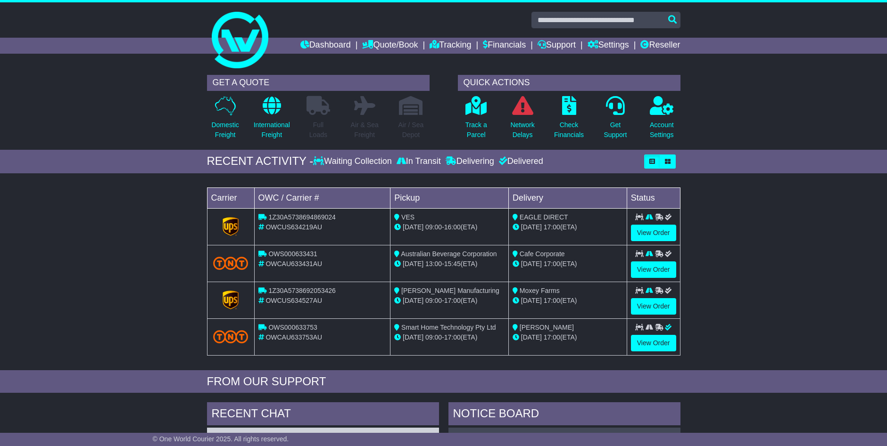 The width and height of the screenshot is (887, 446). What do you see at coordinates (325, 46) in the screenshot?
I see `a: Dashboard` at bounding box center [325, 46].